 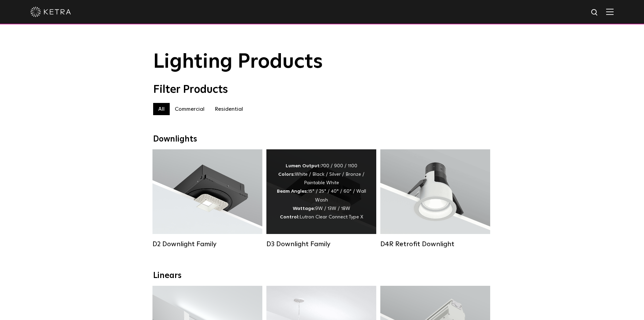 What do you see at coordinates (207, 244) in the screenshot?
I see `div: D2 Downlight Family` at bounding box center [207, 244].